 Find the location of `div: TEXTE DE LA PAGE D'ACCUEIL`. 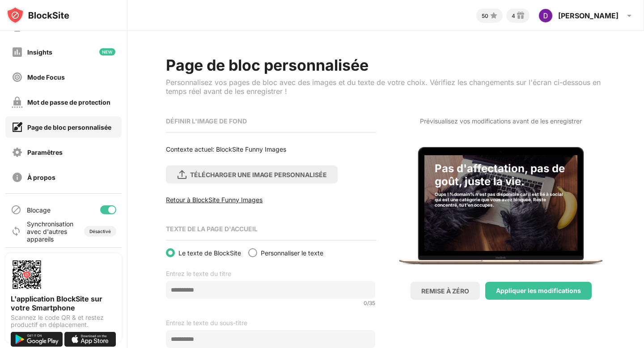

div: TEXTE DE LA PAGE D'ACCUEIL is located at coordinates (270, 229).